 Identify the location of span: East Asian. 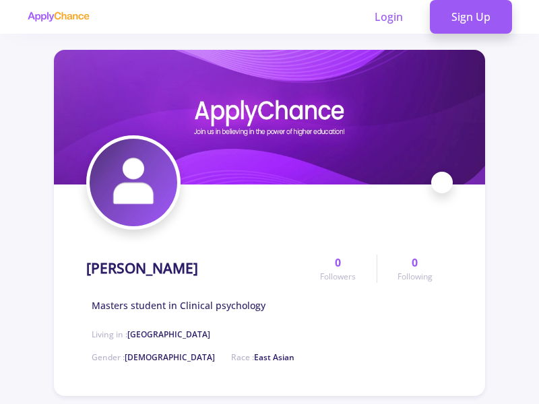
(274, 357).